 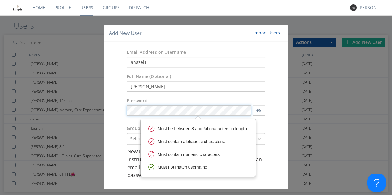 I want to click on h4: Add New User, so click(x=125, y=33).